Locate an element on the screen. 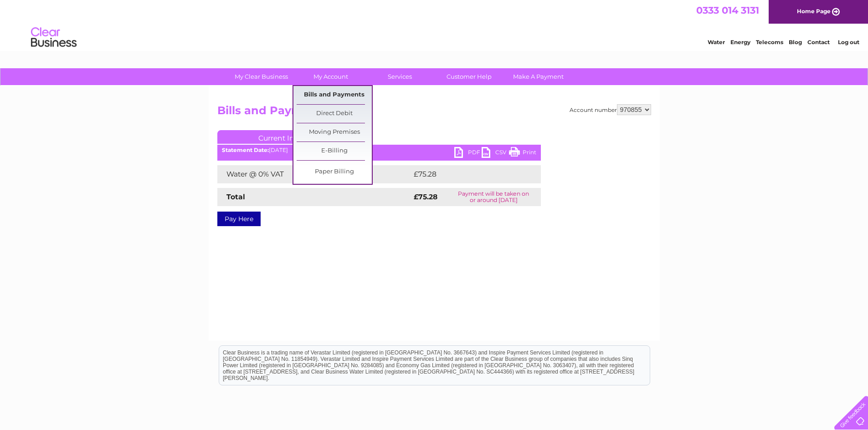 This screenshot has height=430, width=868. b: Statement Date: is located at coordinates (245, 150).